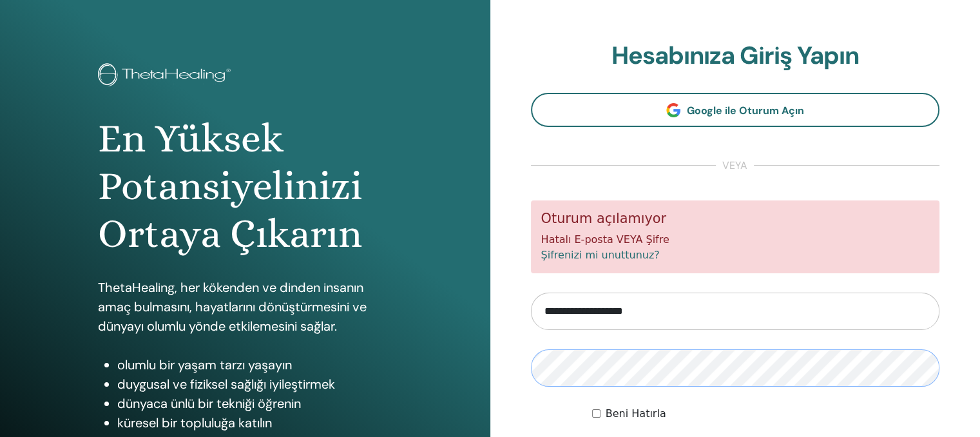 The width and height of the screenshot is (980, 437). I want to click on font: Şifrenizi mi unuttunuz?, so click(601, 255).